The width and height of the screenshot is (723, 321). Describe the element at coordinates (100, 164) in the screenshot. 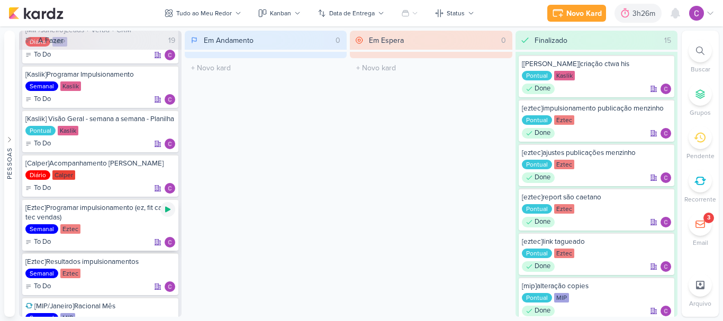

I see `div: [Calper]Acompanhamento de Verba` at that location.